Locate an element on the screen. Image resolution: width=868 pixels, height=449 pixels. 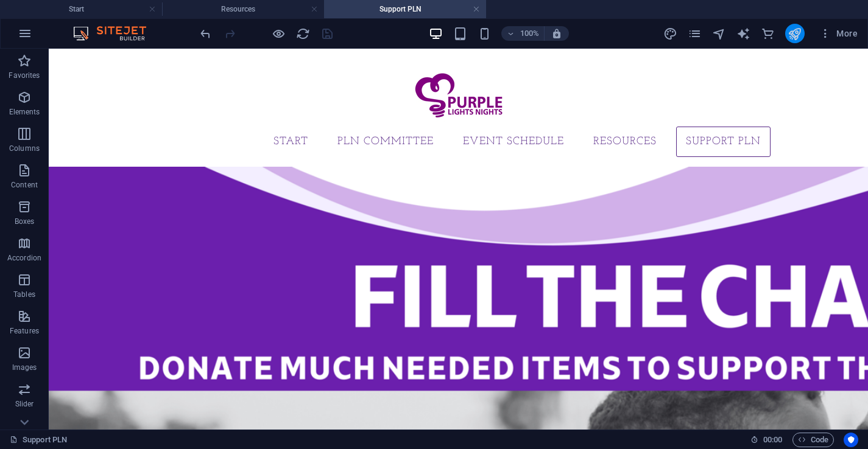
button: More is located at coordinates (838, 34).